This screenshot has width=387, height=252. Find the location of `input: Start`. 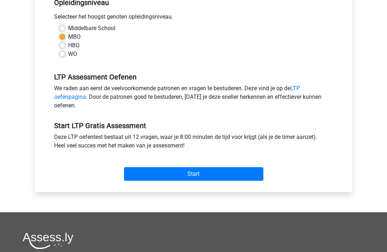

input: Start is located at coordinates (194, 174).